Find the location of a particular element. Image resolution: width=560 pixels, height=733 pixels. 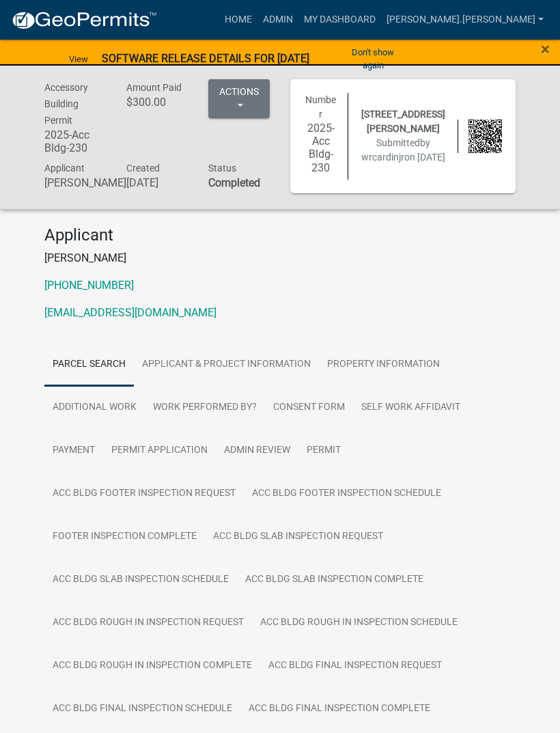

a: Admin is located at coordinates (278, 19).